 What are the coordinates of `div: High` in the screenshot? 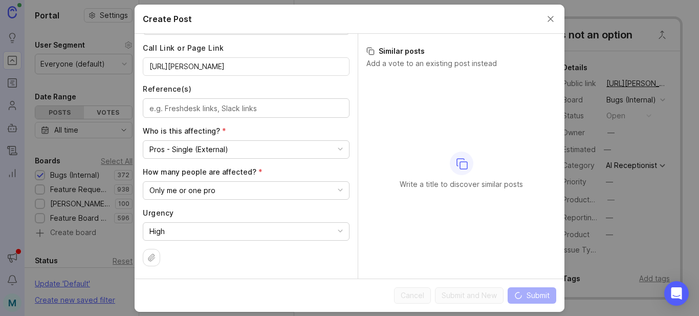 It's located at (157, 231).